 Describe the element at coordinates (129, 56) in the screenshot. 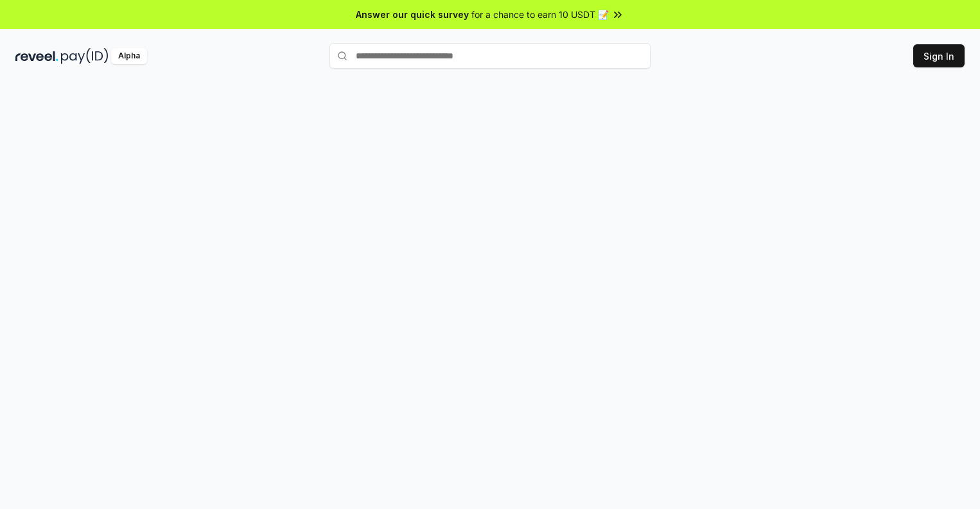

I see `div: Alpha` at that location.